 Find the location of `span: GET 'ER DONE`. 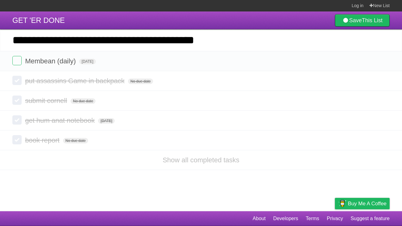

span: GET 'ER DONE is located at coordinates (39, 20).